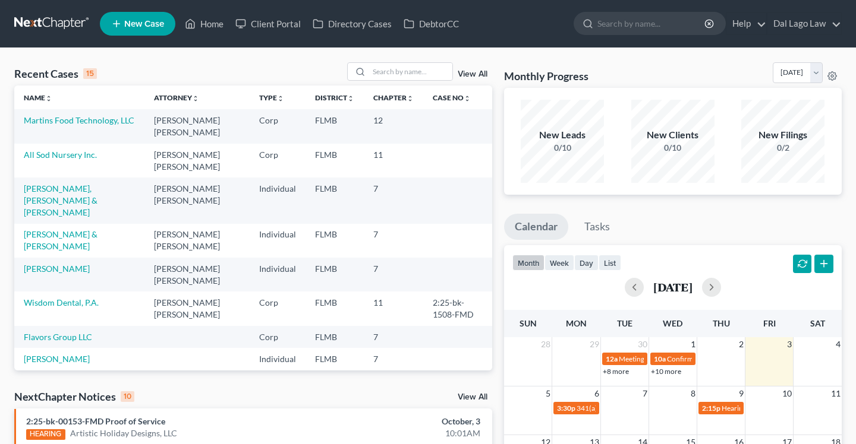 The width and height of the screenshot is (856, 444). I want to click on a: +8 more, so click(616, 371).